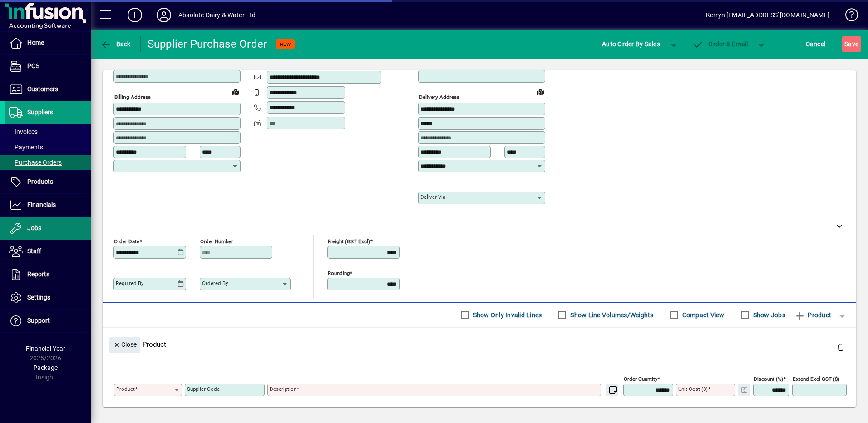 This screenshot has height=423, width=868. Describe the element at coordinates (39, 297) in the screenshot. I see `span: Settings` at that location.